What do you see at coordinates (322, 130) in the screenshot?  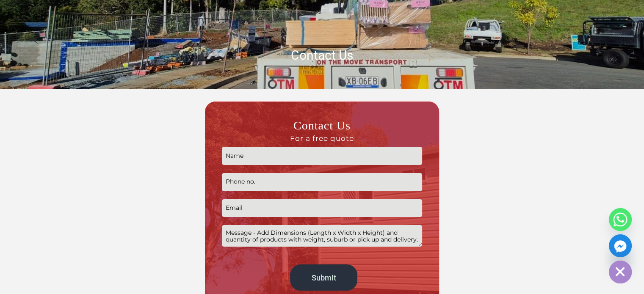 I see `h3: Contact Us` at bounding box center [322, 130].